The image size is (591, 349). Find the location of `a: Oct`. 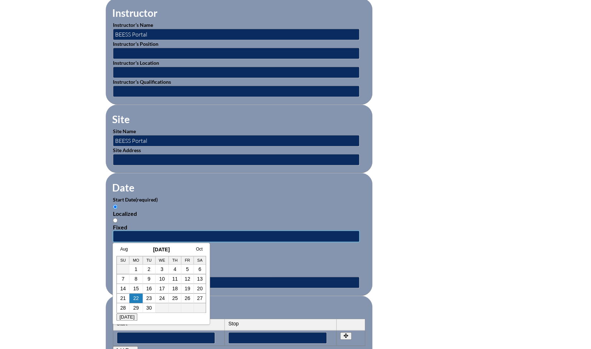

a: Oct is located at coordinates (199, 249).